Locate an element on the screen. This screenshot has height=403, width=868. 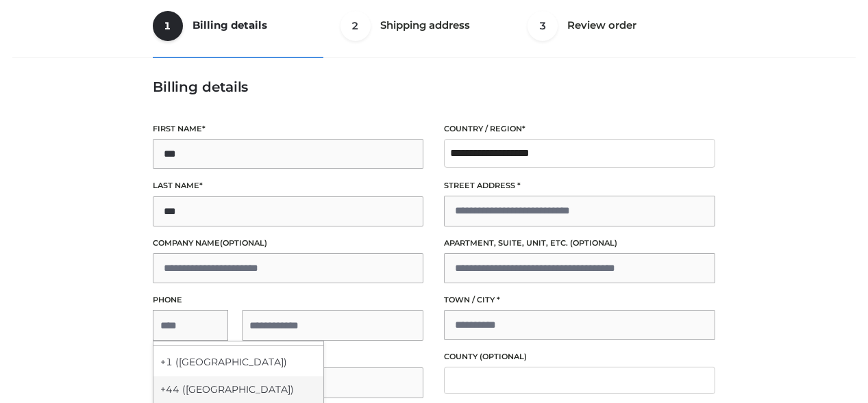
label: Company name is located at coordinates (288, 243).